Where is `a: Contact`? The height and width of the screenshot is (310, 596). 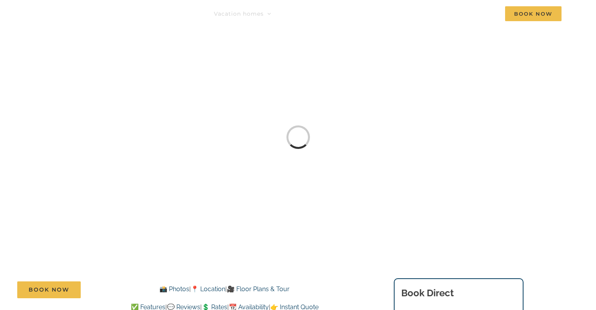 a: Contact is located at coordinates (475, 14).